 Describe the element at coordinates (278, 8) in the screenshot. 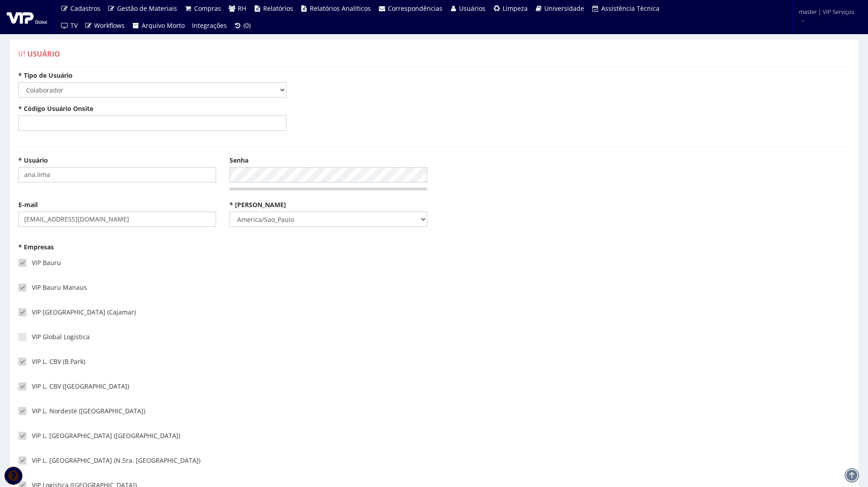

I see `span: Relatórios` at that location.